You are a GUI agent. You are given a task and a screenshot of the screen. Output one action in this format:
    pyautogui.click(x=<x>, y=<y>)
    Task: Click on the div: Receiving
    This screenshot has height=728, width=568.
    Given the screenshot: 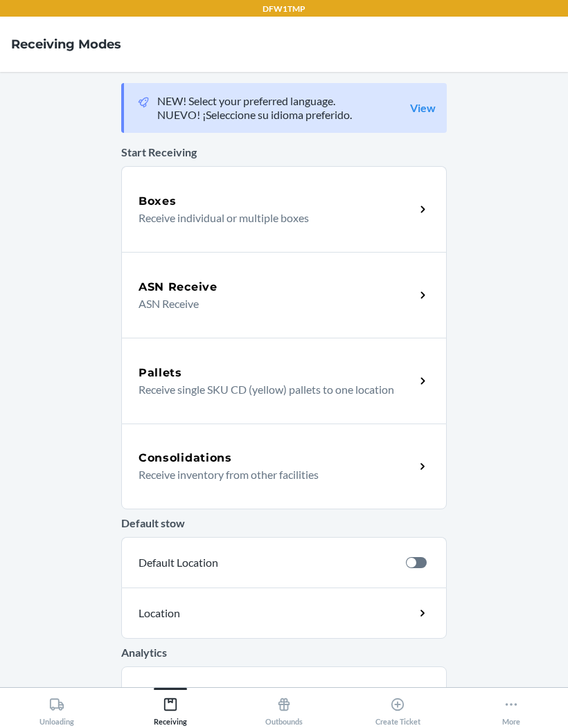 What is the action you would take?
    pyautogui.click(x=170, y=709)
    